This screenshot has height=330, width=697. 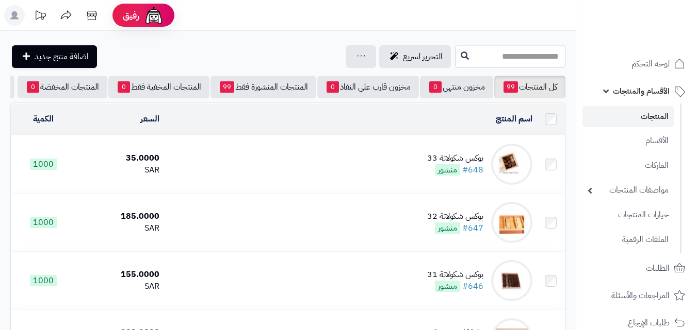 What do you see at coordinates (627, 190) in the screenshot?
I see `a: مواصفات المنتجات` at bounding box center [627, 190].